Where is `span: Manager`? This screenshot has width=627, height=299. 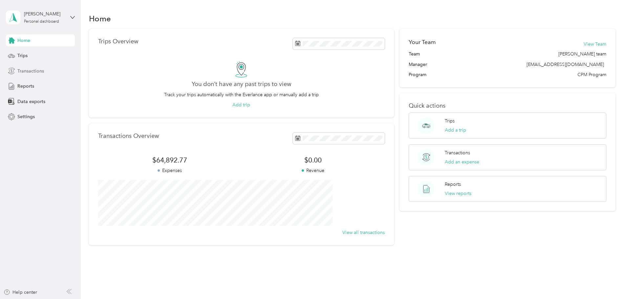 span: Manager is located at coordinates (418, 64).